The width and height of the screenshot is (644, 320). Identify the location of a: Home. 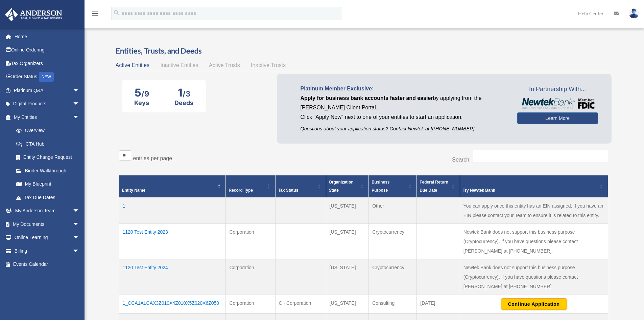
(47, 37).